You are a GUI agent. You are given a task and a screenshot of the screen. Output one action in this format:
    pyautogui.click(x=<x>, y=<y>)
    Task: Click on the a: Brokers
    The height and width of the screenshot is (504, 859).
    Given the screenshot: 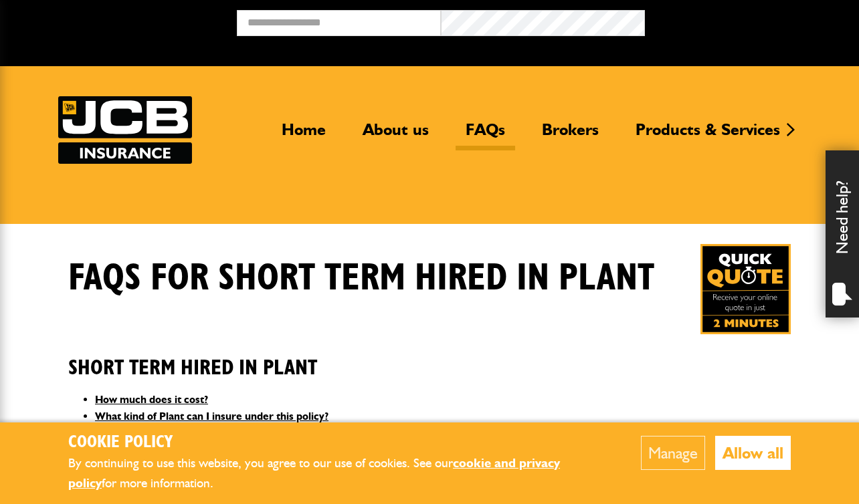 What is the action you would take?
    pyautogui.click(x=570, y=135)
    